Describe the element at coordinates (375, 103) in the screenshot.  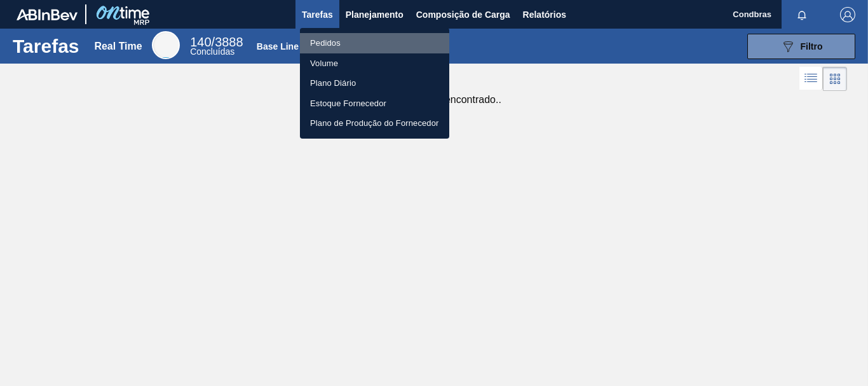
I see `li: Estoque Fornecedor` at that location.